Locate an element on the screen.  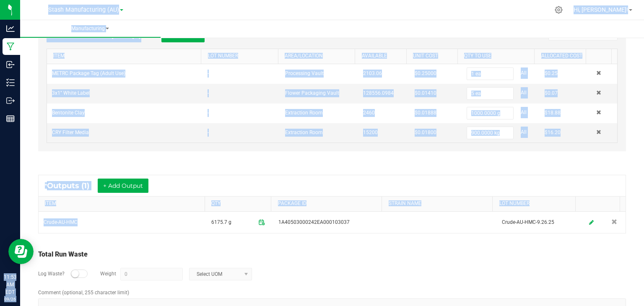
span: $0.25 is located at coordinates (551, 73).